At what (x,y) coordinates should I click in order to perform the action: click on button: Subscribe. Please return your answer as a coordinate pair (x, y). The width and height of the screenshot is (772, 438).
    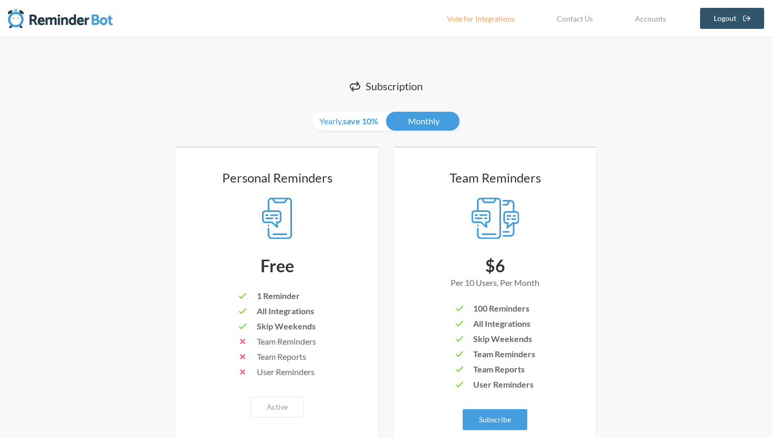
    Looking at the image, I should click on (495, 420).